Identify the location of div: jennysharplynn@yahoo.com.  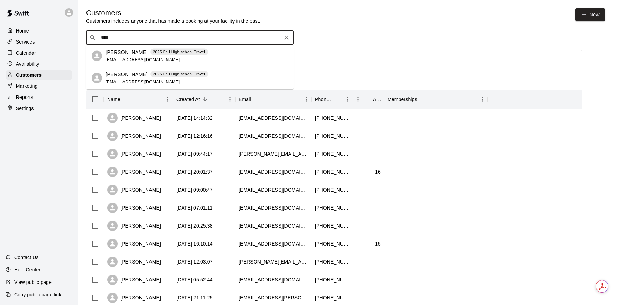
(273, 118).